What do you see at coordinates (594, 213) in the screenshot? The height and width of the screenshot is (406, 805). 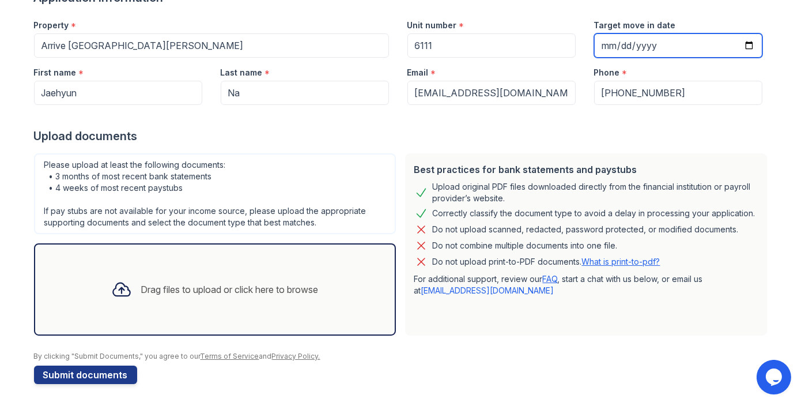 I see `div: Correctly classify the document type to avoid a delay in processing your application.` at bounding box center [594, 213].